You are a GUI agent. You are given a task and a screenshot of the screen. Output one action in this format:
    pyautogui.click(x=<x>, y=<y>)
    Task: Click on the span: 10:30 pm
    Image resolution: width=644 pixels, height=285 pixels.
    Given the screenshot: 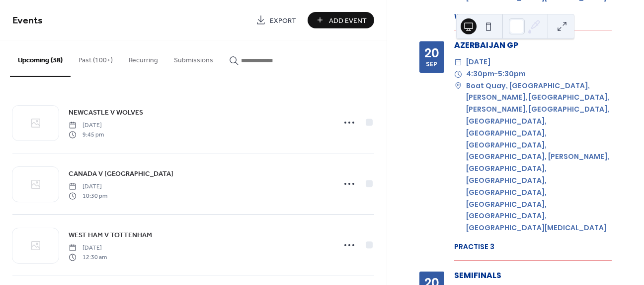 What is the action you would take?
    pyautogui.click(x=88, y=195)
    